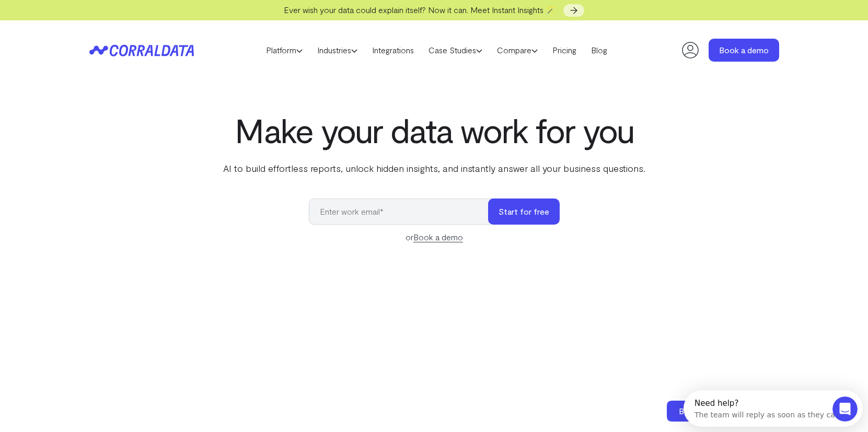  I want to click on h1: Make your data work for you, so click(434, 130).